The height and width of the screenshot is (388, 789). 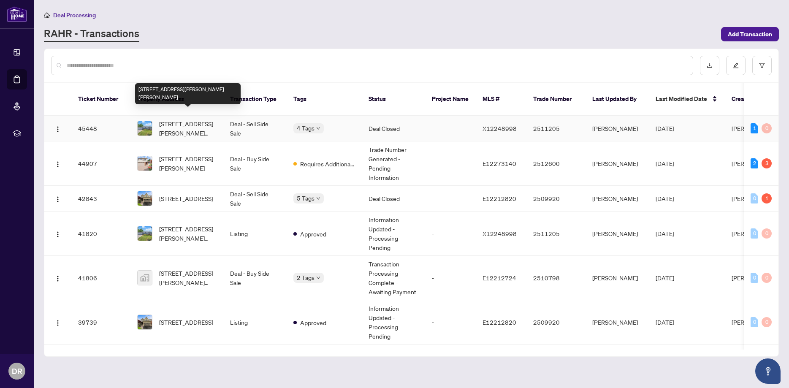 What do you see at coordinates (101, 278) in the screenshot?
I see `td: 41806` at bounding box center [101, 278].